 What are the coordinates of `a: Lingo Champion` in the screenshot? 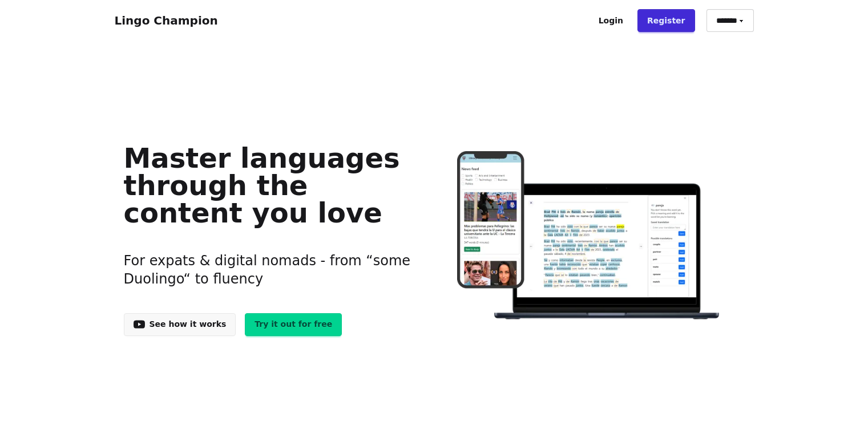 It's located at (166, 21).